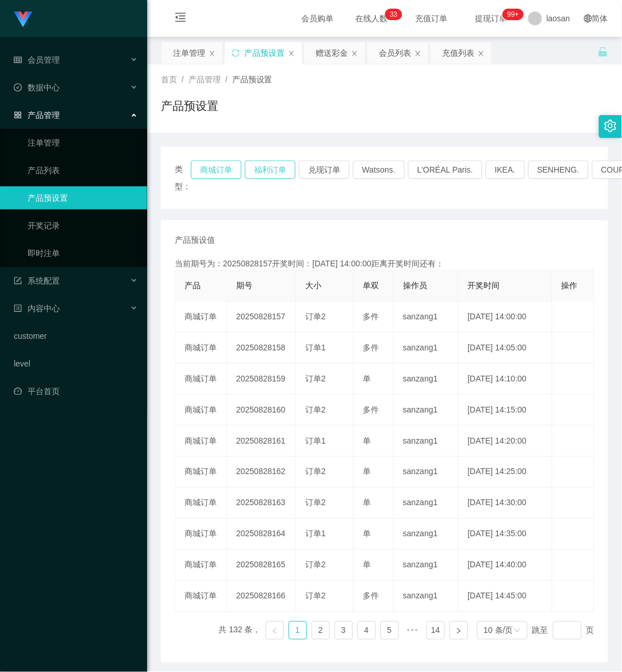 The width and height of the screenshot is (622, 672). What do you see at coordinates (264, 53) in the screenshot?
I see `div: 产品预设置` at bounding box center [264, 53].